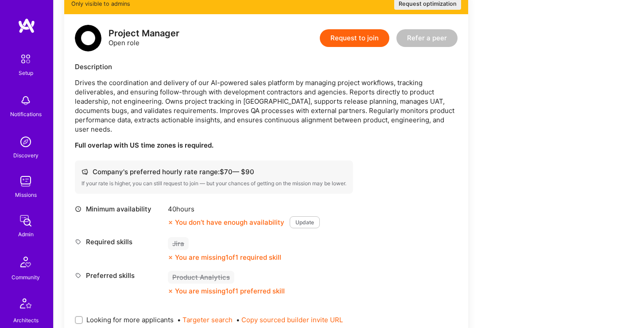 The height and width of the screenshot is (328, 644). I want to click on div: Description, so click(266, 66).